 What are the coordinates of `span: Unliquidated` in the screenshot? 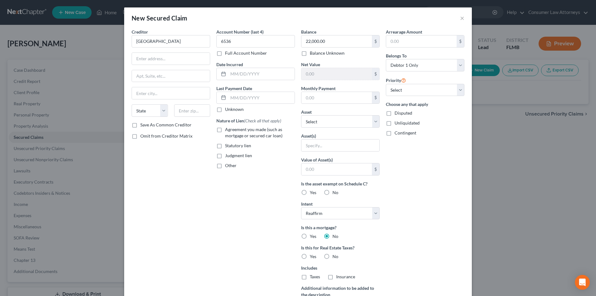 It's located at (407, 123).